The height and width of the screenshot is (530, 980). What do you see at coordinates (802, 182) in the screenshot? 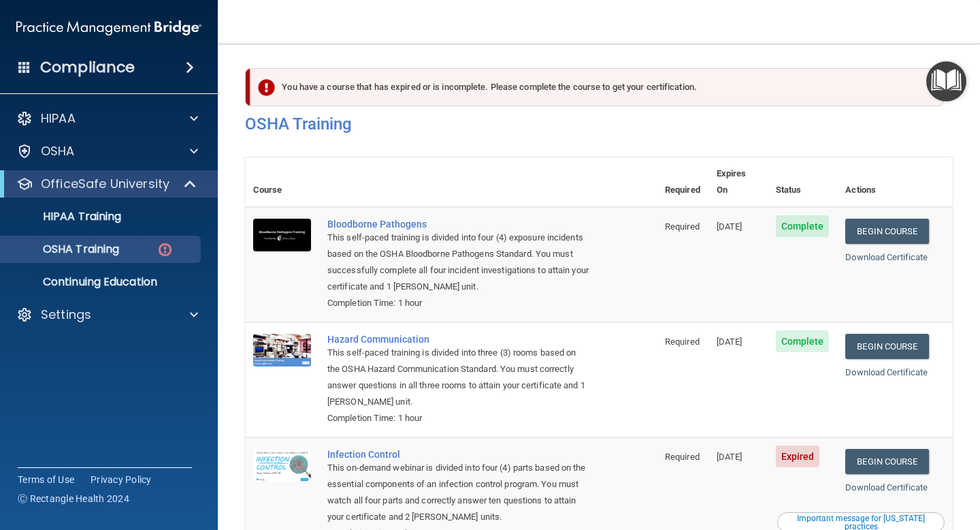
I see `th: Status` at bounding box center [802, 182].